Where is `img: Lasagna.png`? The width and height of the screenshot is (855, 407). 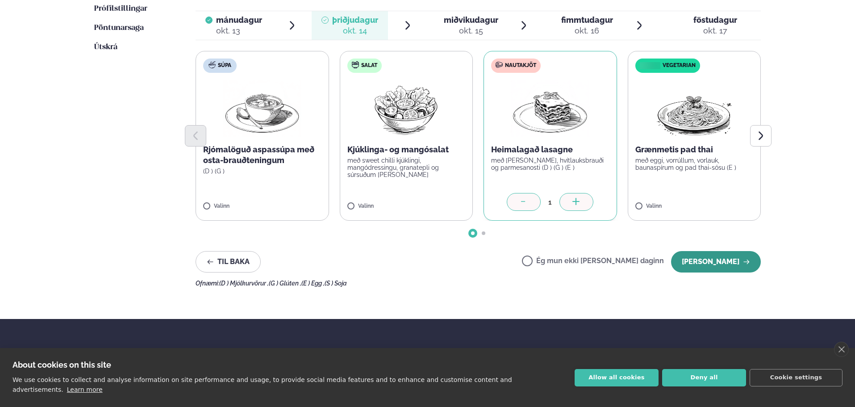 img: Lasagna.png is located at coordinates (550, 108).